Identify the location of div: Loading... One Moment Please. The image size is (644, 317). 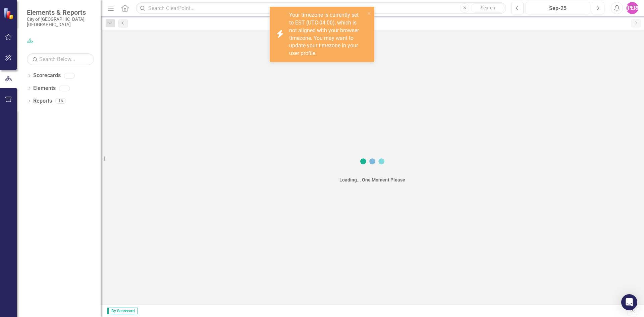
(372, 180).